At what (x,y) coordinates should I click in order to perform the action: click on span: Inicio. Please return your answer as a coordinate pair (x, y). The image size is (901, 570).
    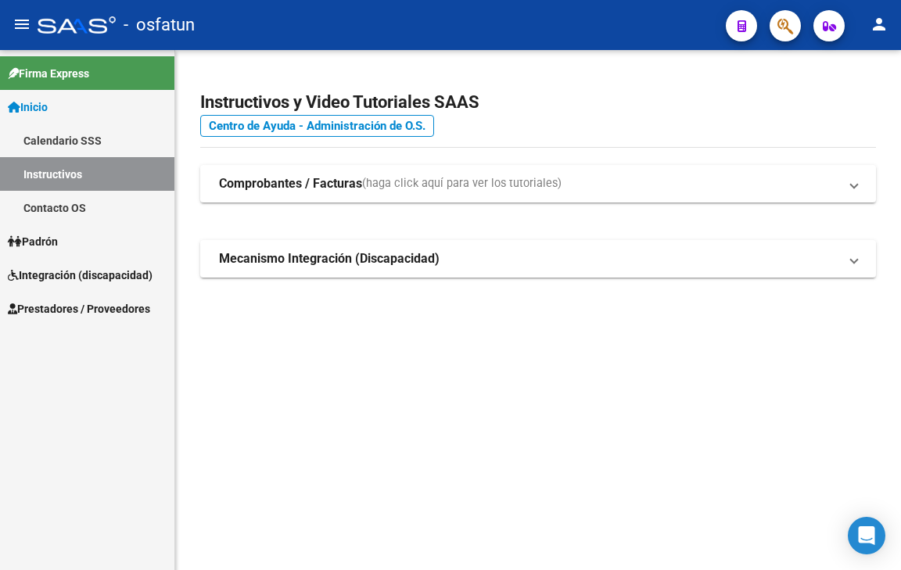
    Looking at the image, I should click on (27, 107).